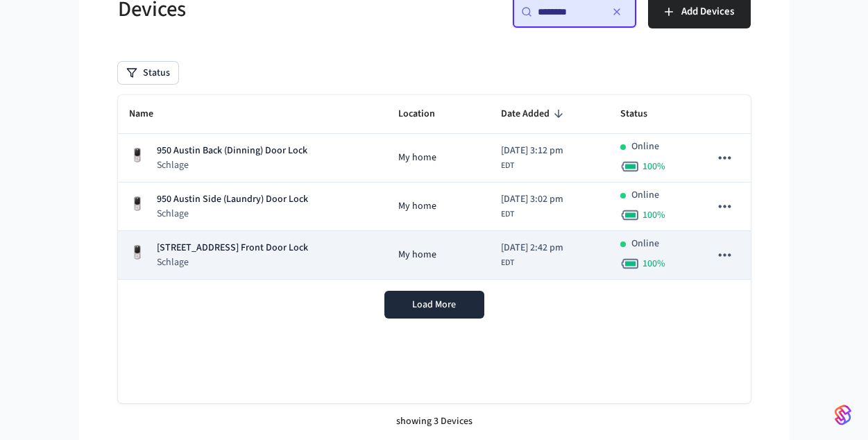 This screenshot has height=440, width=868. I want to click on span: Add Devices, so click(708, 11).